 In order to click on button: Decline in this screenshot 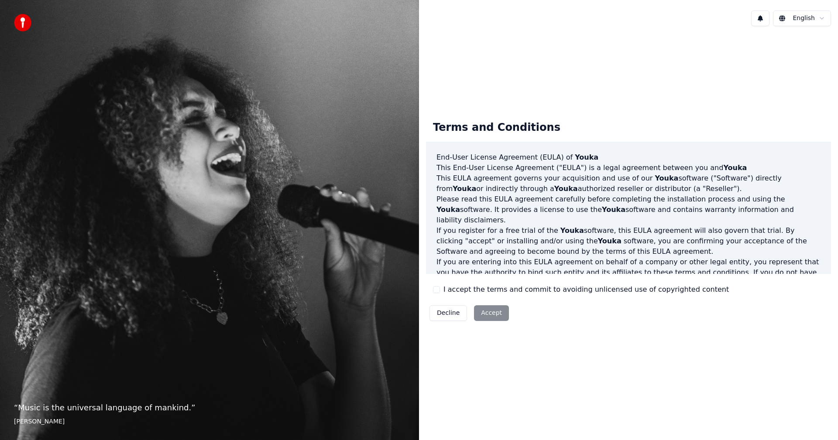, I will do `click(448, 313)`.